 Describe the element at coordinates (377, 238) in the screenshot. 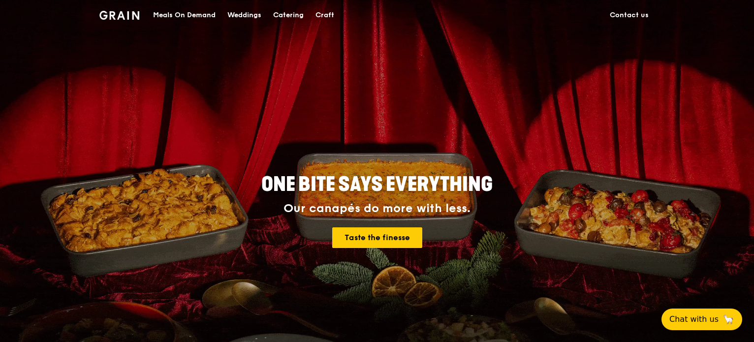

I see `a: Taste the finesse` at that location.